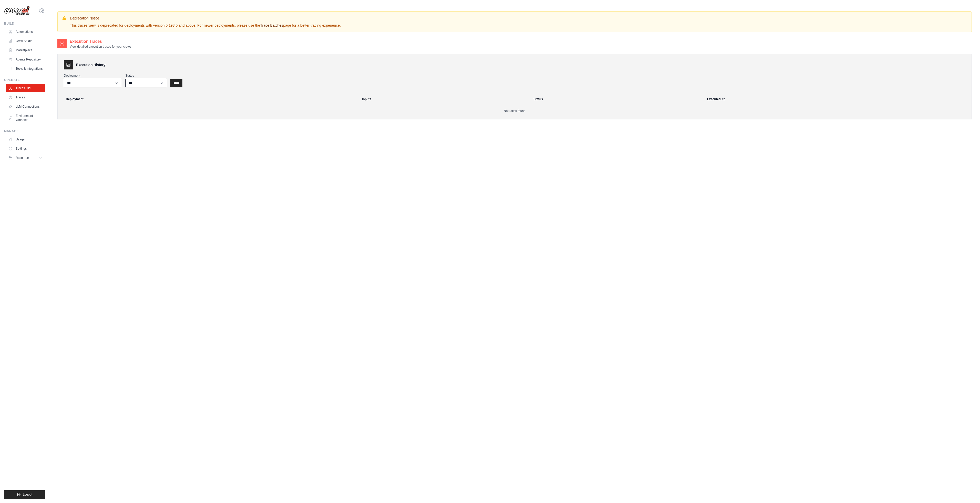  Describe the element at coordinates (91, 65) in the screenshot. I see `h3: Execution History` at that location.